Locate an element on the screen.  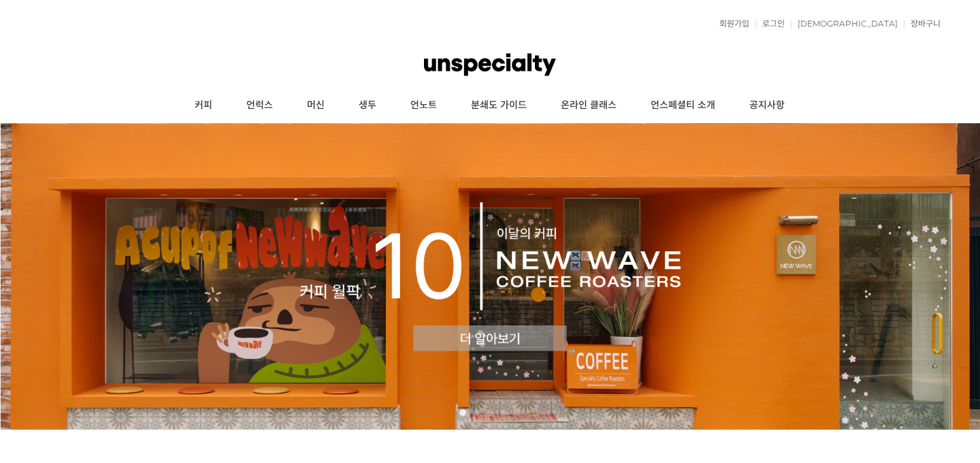
a: 언노트 is located at coordinates (423, 105).